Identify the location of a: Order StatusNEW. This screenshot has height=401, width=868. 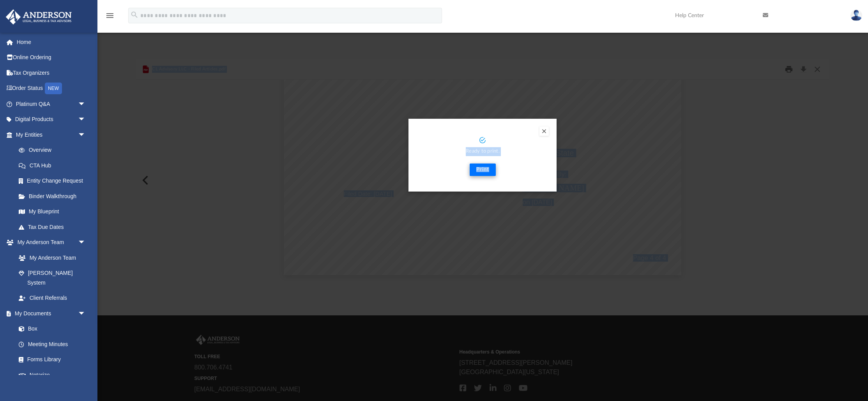
(52, 89).